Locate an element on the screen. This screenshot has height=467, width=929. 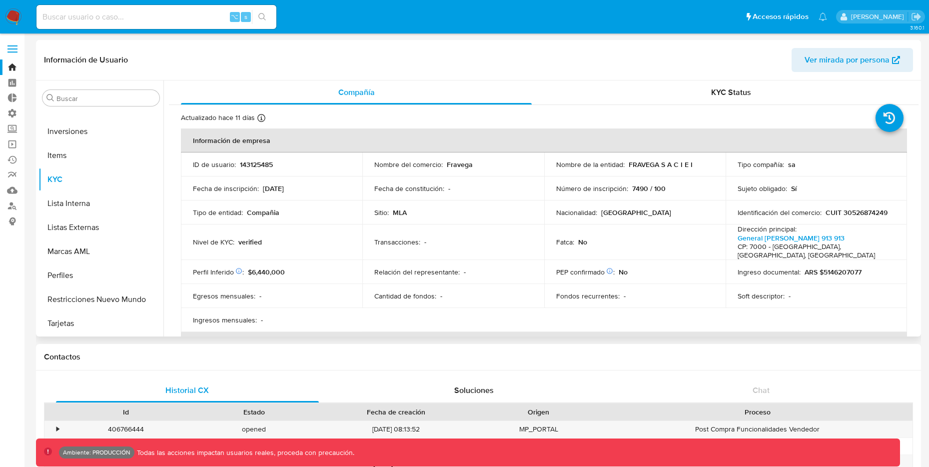
p: Fravega is located at coordinates (460, 164).